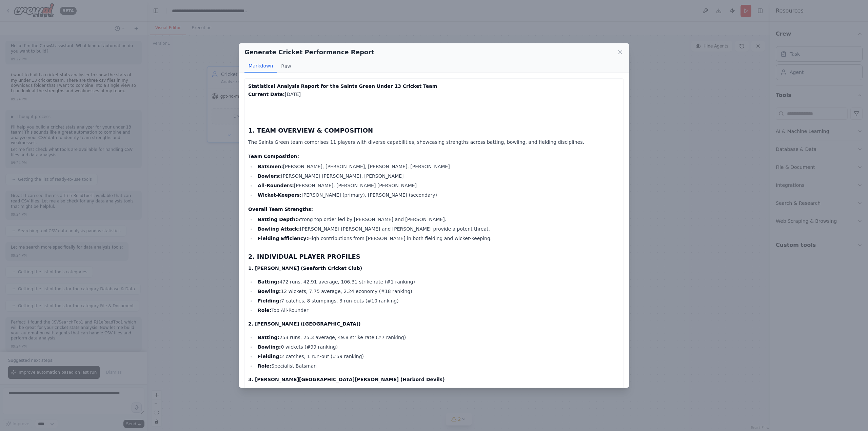 The width and height of the screenshot is (868, 431). I want to click on li: Top All-Rounder, so click(438, 310).